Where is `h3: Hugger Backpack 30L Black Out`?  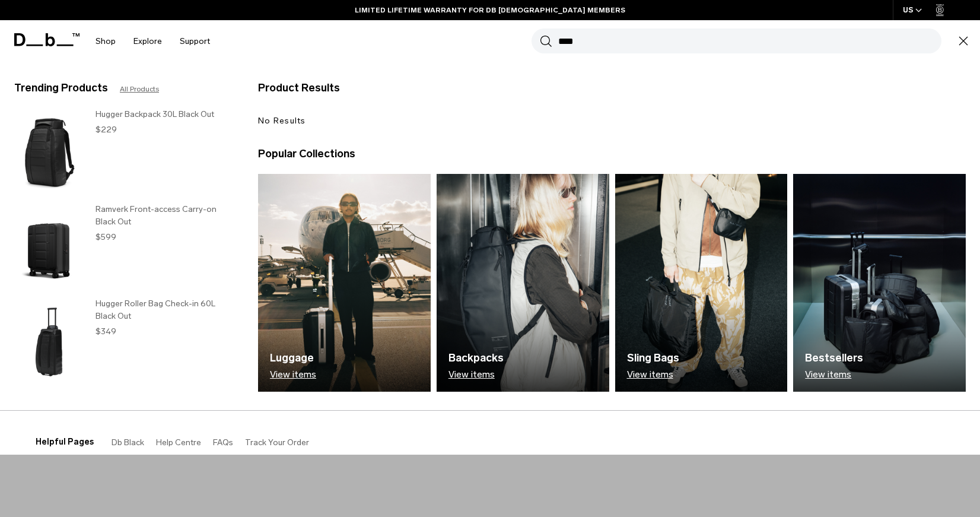
h3: Hugger Backpack 30L Black Out is located at coordinates (165, 114).